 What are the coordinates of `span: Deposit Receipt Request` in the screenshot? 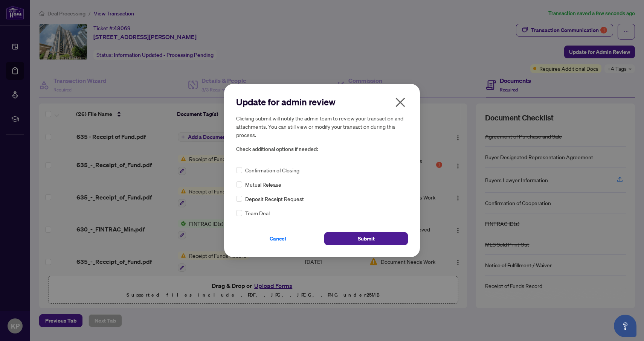 It's located at (275, 199).